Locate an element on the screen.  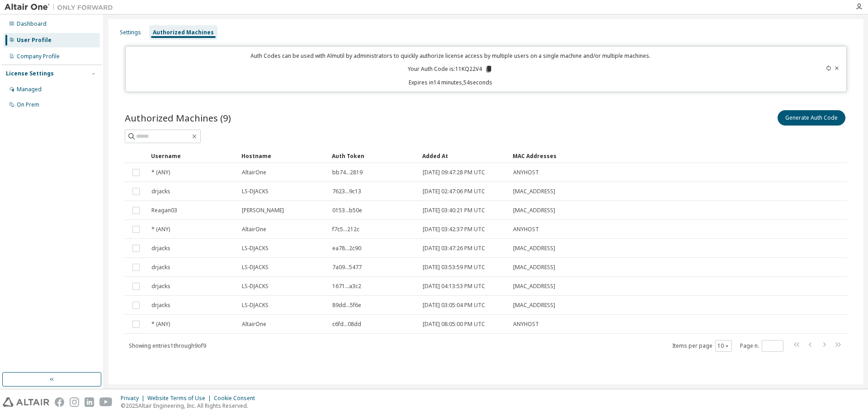
div: Managed is located at coordinates (29, 90).